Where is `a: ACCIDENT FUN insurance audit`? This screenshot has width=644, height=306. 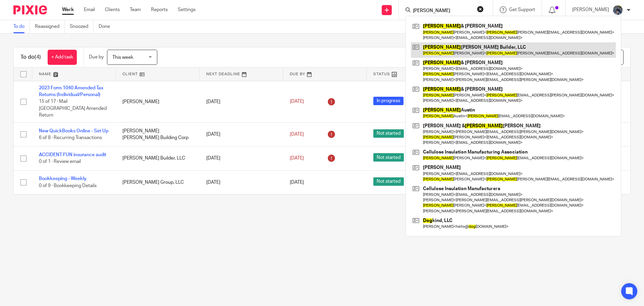 a: ACCIDENT FUN insurance audit is located at coordinates (73, 155).